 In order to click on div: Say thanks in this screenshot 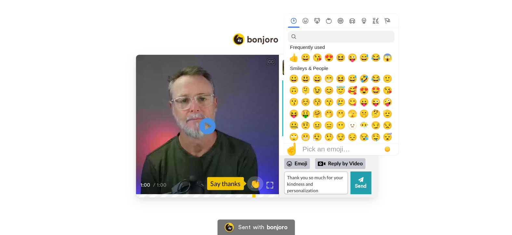, I will do `click(225, 184)`.